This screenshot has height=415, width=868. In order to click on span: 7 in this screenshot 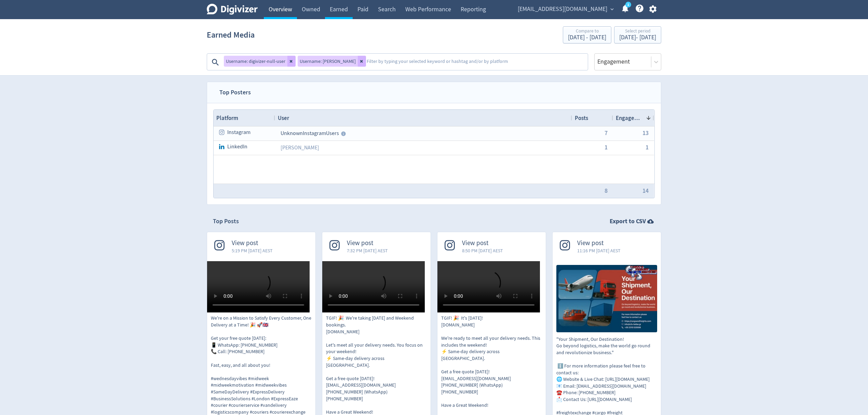, I will do `click(606, 133)`.